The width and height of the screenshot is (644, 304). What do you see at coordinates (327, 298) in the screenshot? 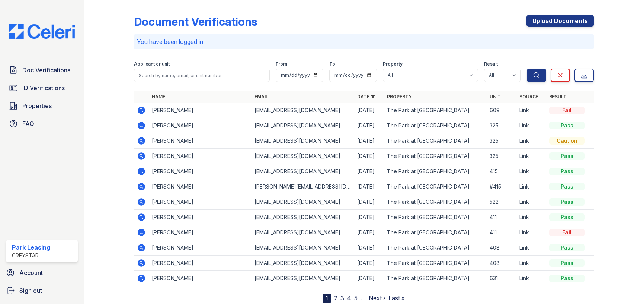
I see `div: 1` at bounding box center [327, 298].